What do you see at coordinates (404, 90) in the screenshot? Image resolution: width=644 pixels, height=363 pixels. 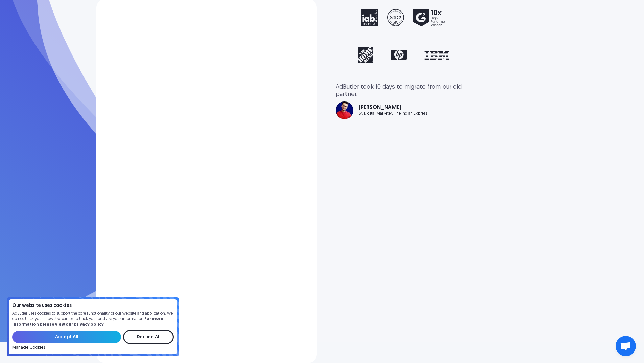 I see `div: AdButler took 10 days to migrate from our old partner.` at bounding box center [404, 90].